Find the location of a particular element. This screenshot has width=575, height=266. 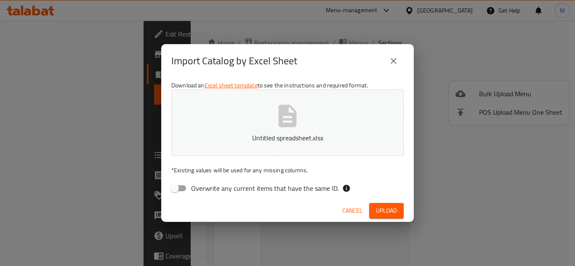

button: Upload is located at coordinates (386, 211).